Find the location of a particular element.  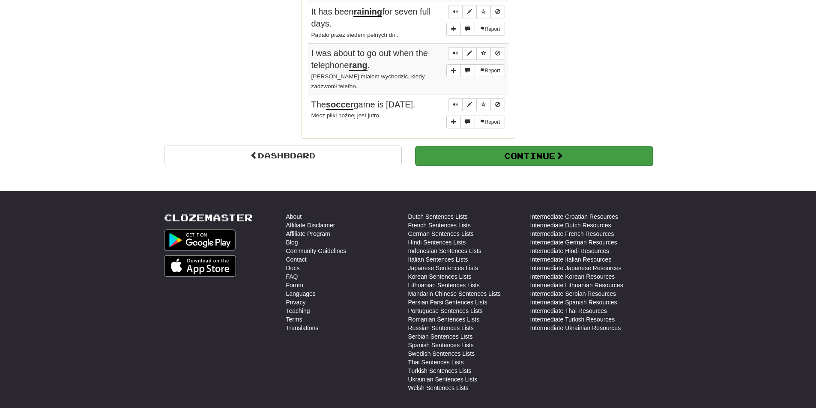

a: Affiliate Disclaimer is located at coordinates (310, 225).